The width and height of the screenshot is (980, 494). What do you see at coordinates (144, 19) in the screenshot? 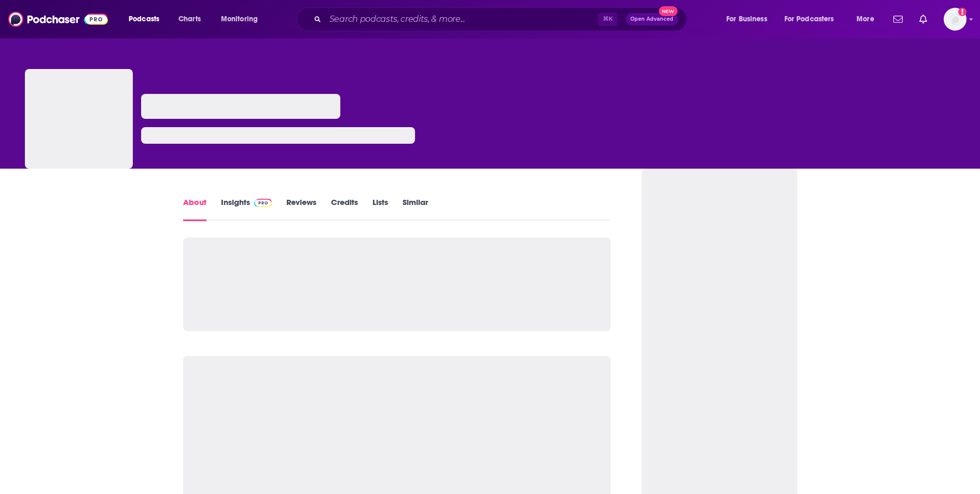
I see `span: Podcasts` at bounding box center [144, 19].